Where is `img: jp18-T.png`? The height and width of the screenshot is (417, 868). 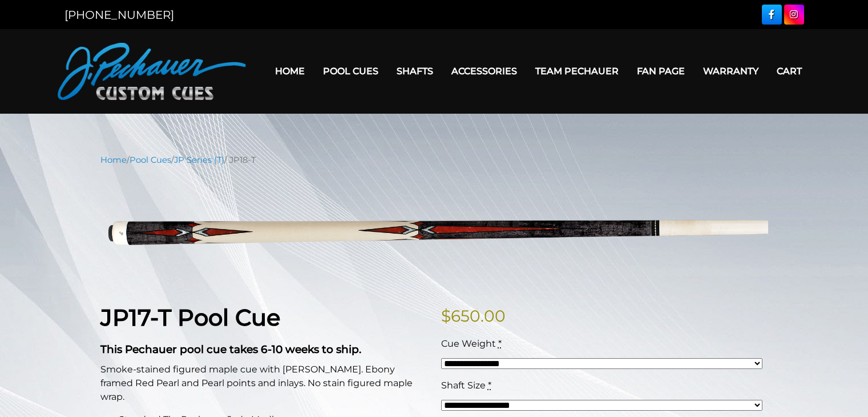
img: jp18-T.png is located at coordinates (435, 230).